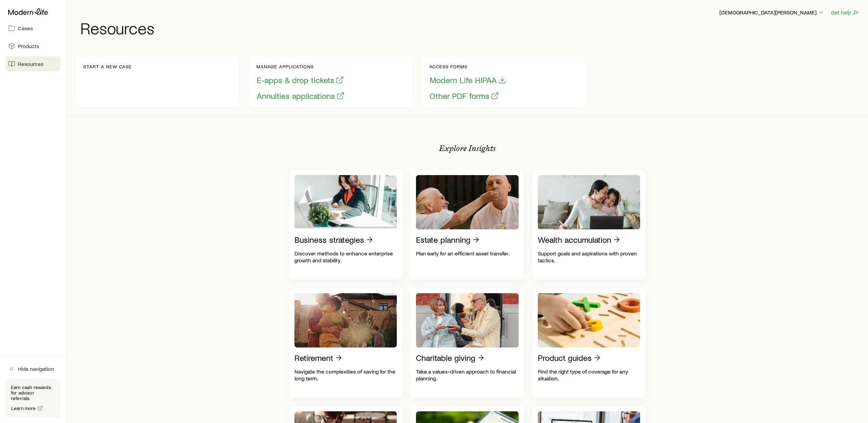  I want to click on a: Product guidesFind the right type of coverage for any situation., so click(589, 342).